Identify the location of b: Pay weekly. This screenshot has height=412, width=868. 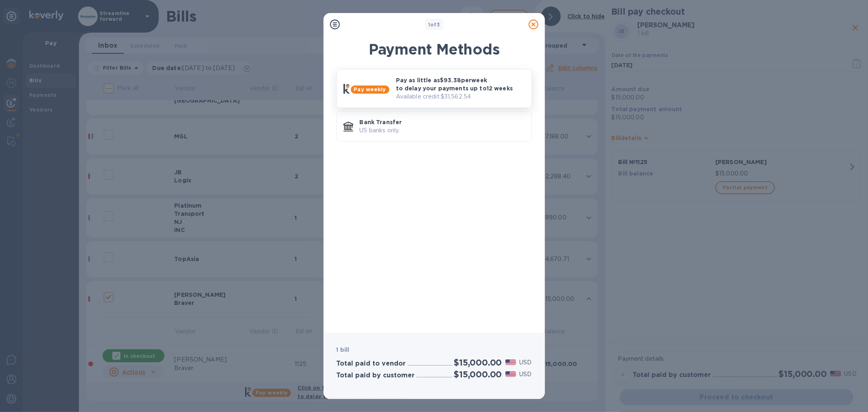
(370, 89).